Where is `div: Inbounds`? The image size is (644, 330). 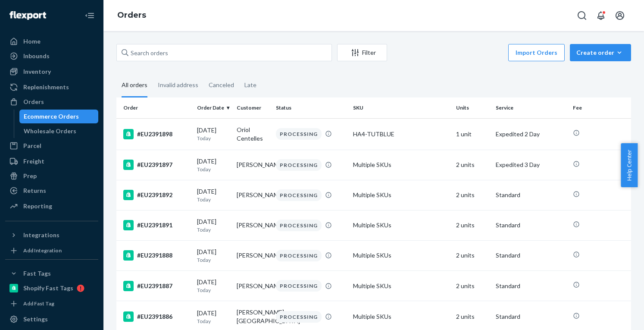 div: Inbounds is located at coordinates (36, 56).